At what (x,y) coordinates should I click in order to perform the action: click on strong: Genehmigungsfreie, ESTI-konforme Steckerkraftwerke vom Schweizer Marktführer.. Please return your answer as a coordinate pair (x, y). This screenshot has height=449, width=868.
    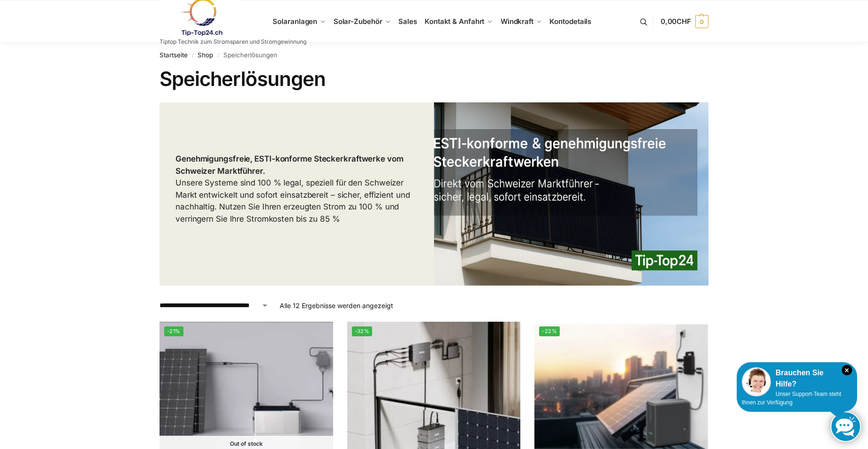
    Looking at the image, I should click on (289, 165).